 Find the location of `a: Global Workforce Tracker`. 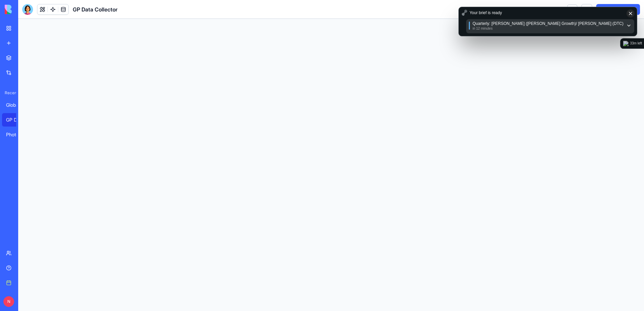

a: Global Workforce Tracker is located at coordinates (15, 105).